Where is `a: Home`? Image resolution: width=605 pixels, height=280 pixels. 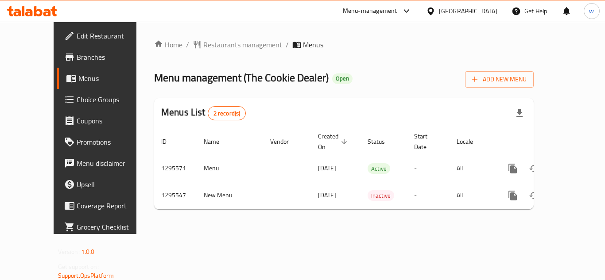
a: Home is located at coordinates (168, 45).